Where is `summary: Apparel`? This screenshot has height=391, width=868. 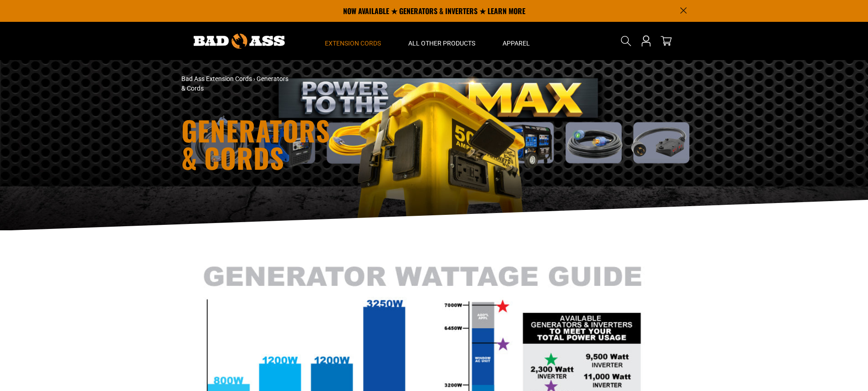 summary: Apparel is located at coordinates (516, 41).